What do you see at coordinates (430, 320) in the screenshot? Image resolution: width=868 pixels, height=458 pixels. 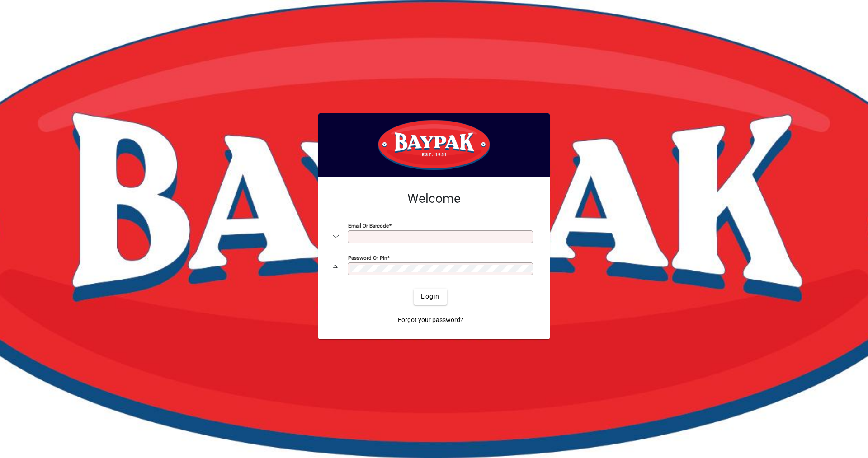 I see `span: Forgot your password?` at bounding box center [430, 320].